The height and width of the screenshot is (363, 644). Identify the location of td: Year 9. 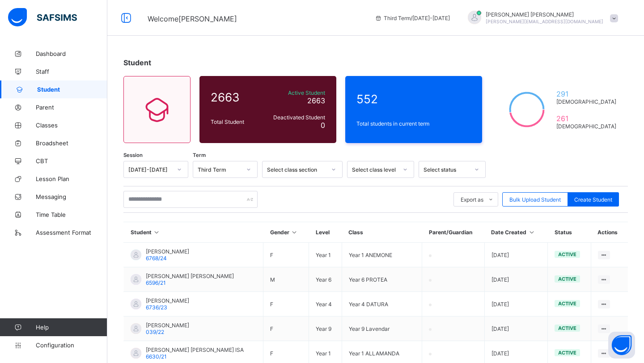
(326, 329).